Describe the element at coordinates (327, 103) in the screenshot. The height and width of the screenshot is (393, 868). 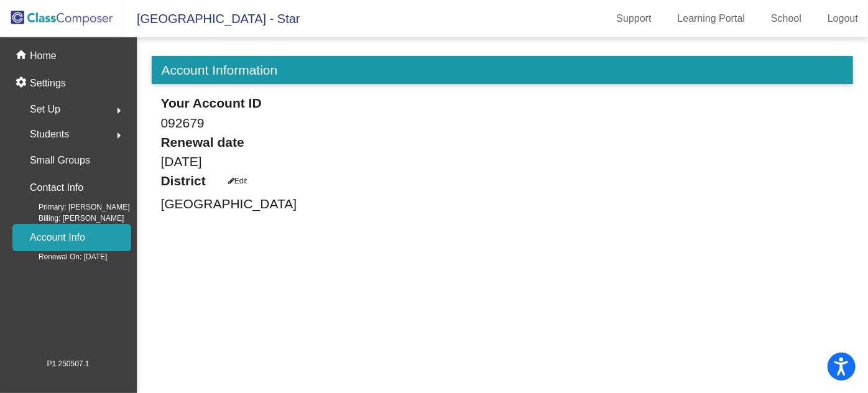
I see `h3: Your Account ID` at that location.